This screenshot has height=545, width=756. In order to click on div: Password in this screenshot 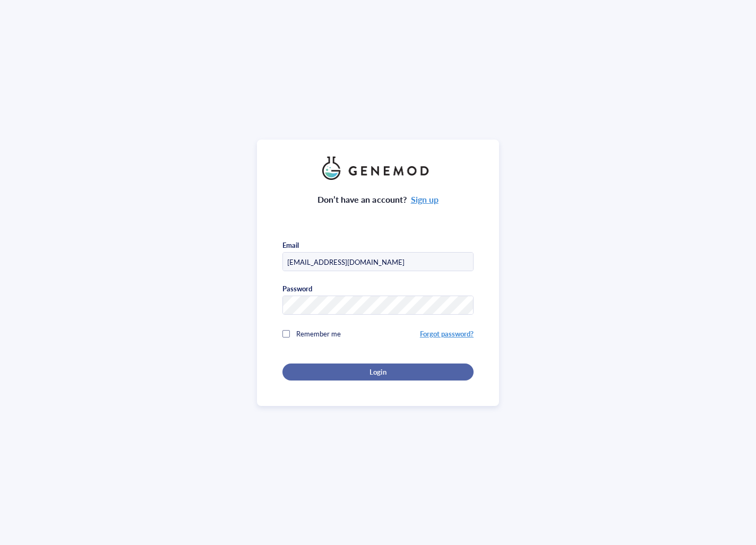, I will do `click(297, 289)`.